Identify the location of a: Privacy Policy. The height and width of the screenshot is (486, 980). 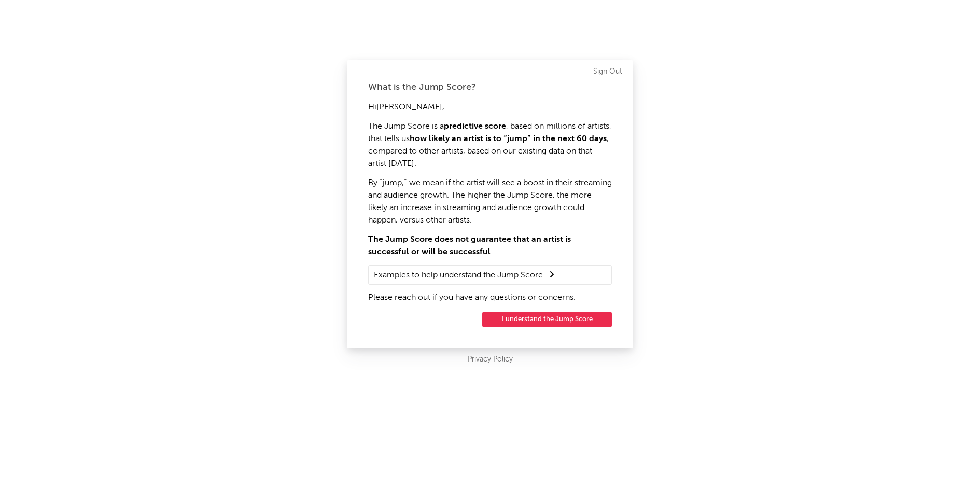
(490, 359).